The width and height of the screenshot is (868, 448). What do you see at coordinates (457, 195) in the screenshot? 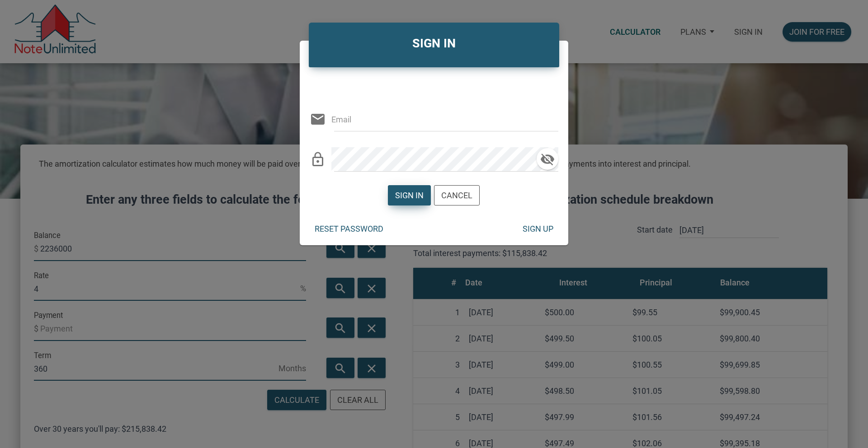
I see `button: Cancel` at bounding box center [457, 195].